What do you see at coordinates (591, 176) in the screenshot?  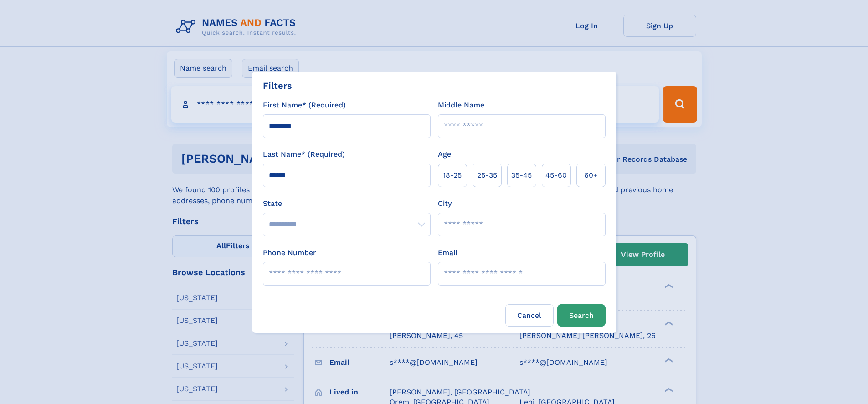 I see `span: 60+` at bounding box center [591, 176].